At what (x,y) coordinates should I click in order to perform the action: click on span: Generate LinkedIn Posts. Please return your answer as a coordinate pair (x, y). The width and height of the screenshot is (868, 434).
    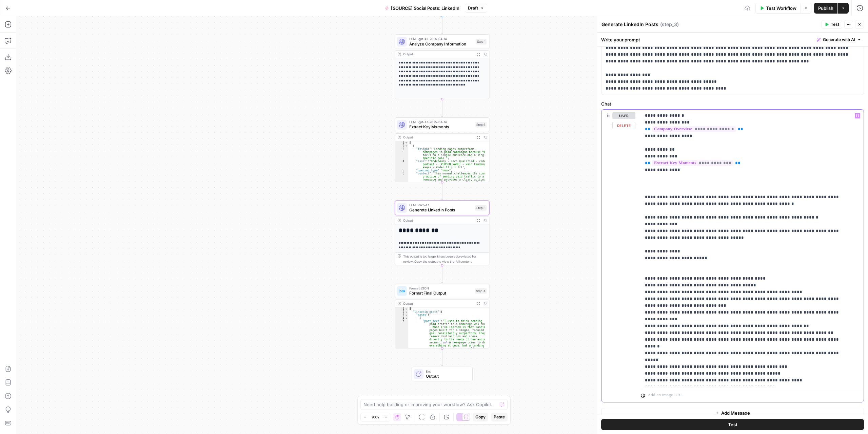
    Looking at the image, I should click on (441, 210).